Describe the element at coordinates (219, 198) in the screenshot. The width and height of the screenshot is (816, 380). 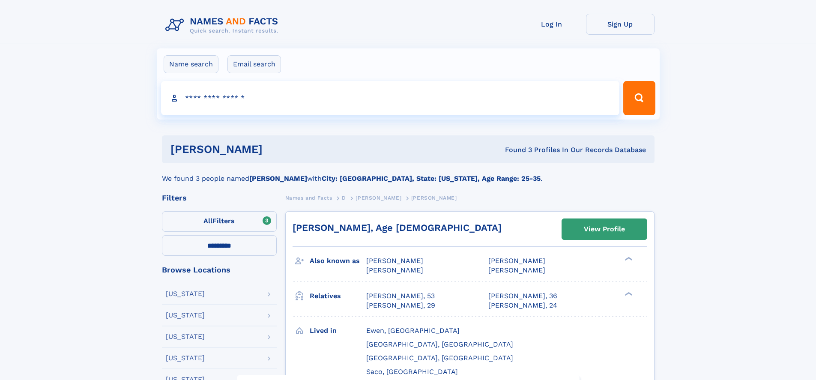
I see `div: Filters` at that location.